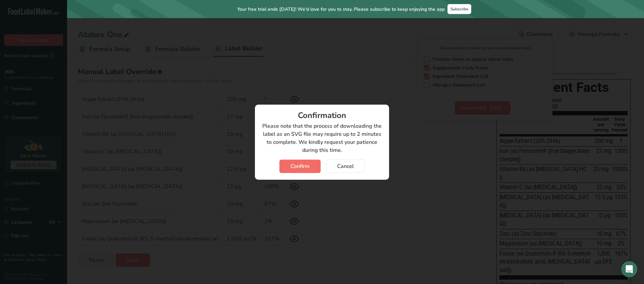  I want to click on button: Download Choose what to show on your downloaded label Formula Name to appear above labelSupplemen..., so click(535, 34).